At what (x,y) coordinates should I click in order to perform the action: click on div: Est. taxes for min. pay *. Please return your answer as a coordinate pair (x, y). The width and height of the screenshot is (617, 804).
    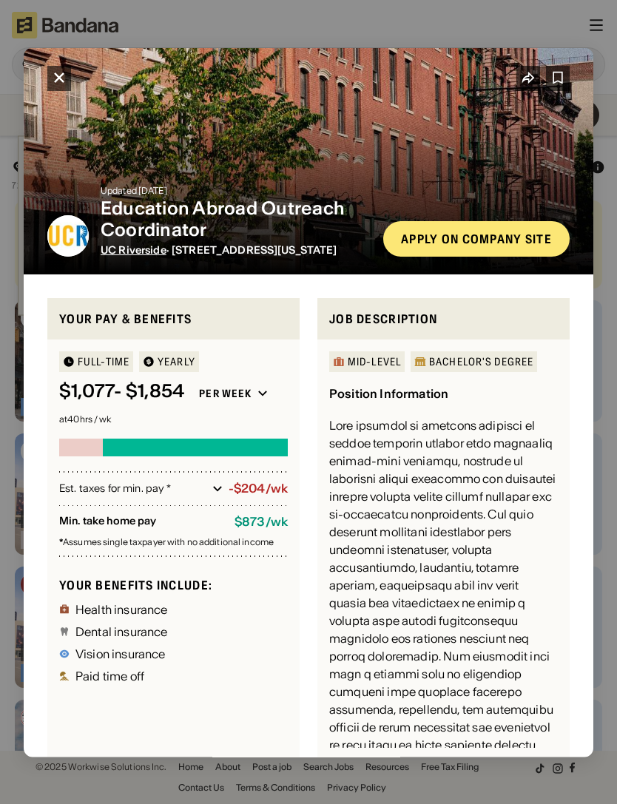
    Looking at the image, I should click on (132, 488).